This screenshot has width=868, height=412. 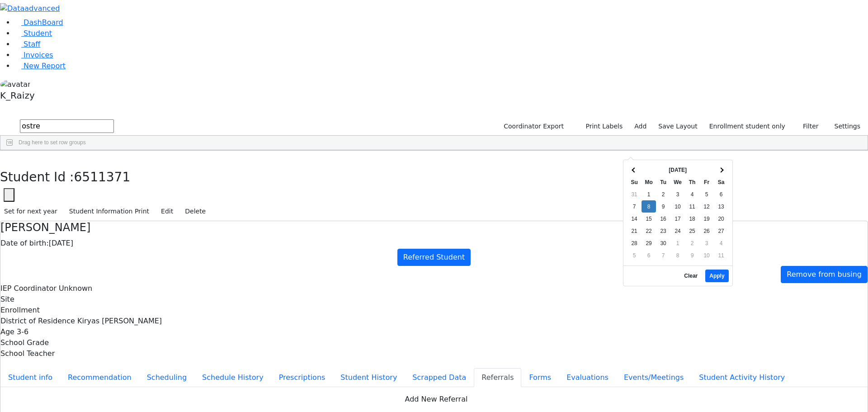 I want to click on a: Invoices, so click(x=34, y=54).